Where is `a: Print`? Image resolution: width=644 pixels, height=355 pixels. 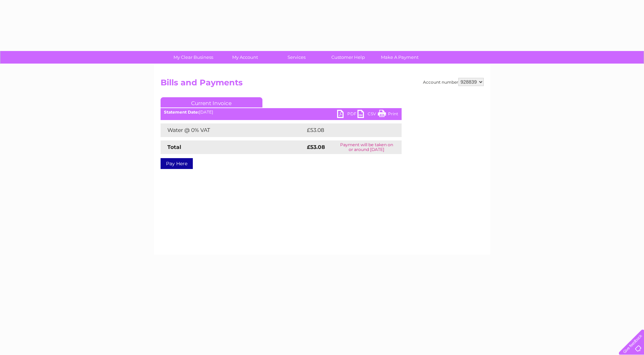
a: Print is located at coordinates (388, 114).